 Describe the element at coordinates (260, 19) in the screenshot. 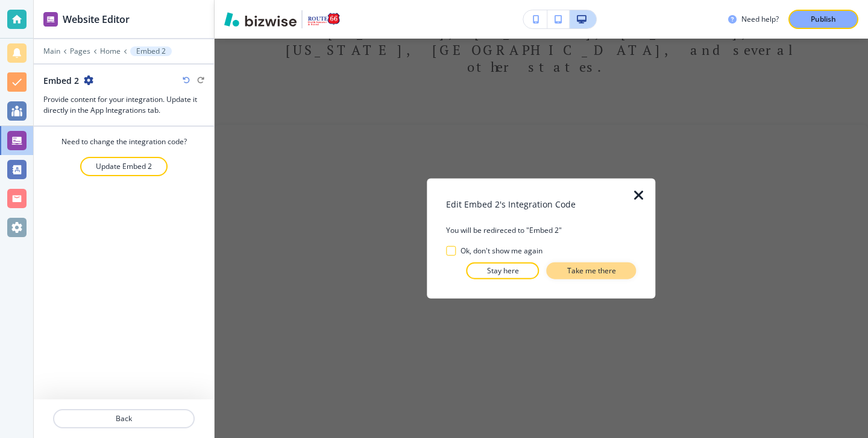

I see `img: Bizwise Logo` at that location.